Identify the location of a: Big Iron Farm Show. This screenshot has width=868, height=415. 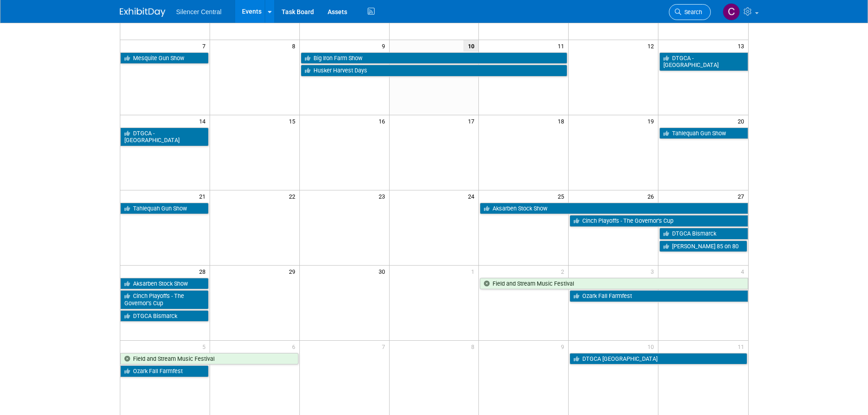
(434, 58).